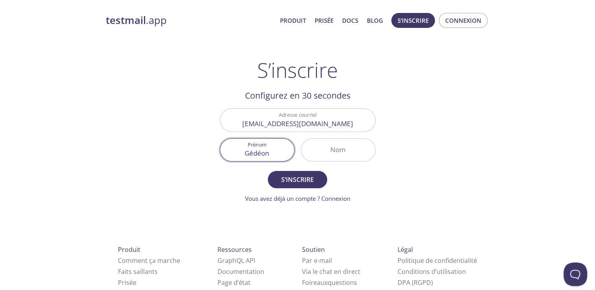 The image size is (595, 290). I want to click on button: Connexion, so click(463, 20).